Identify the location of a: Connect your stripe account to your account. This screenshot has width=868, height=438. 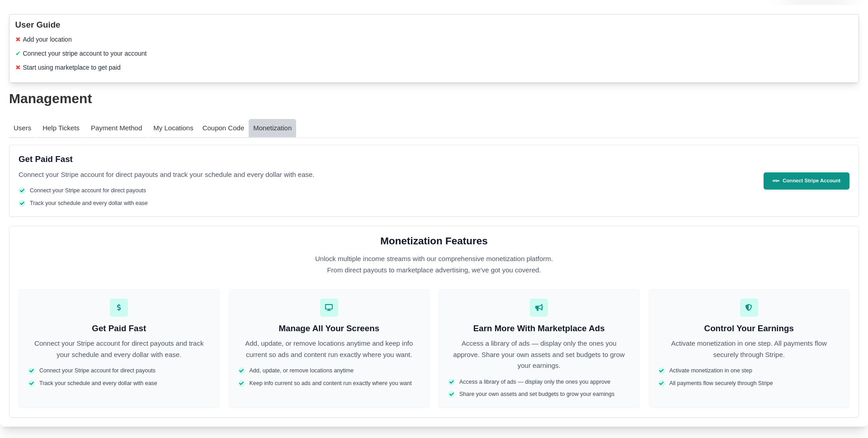
(85, 54).